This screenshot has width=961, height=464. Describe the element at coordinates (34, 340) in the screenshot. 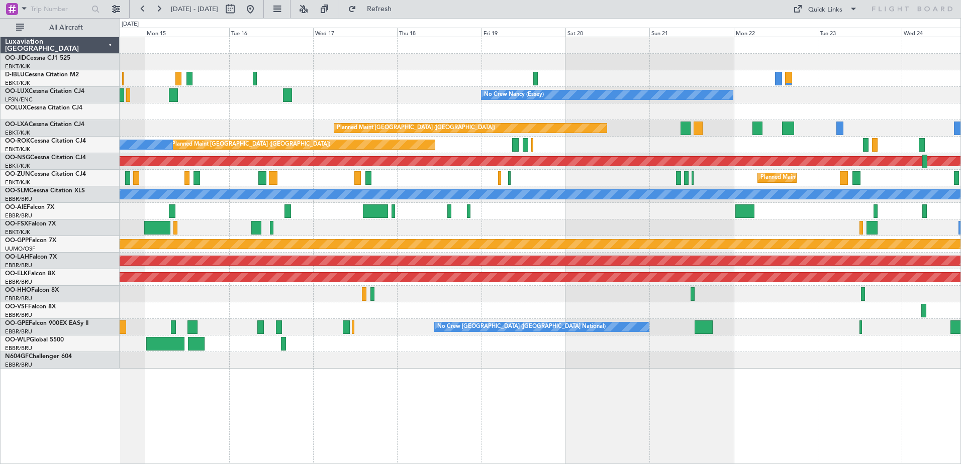

I see `a: OO-WLPGlobal 5500` at that location.